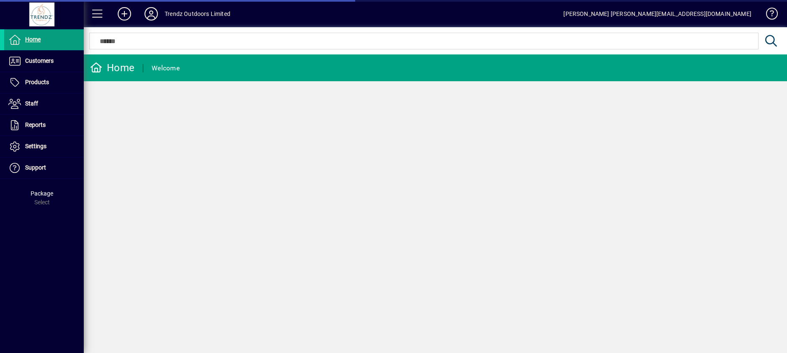 The height and width of the screenshot is (353, 787). What do you see at coordinates (35, 125) in the screenshot?
I see `span: Reports` at bounding box center [35, 125].